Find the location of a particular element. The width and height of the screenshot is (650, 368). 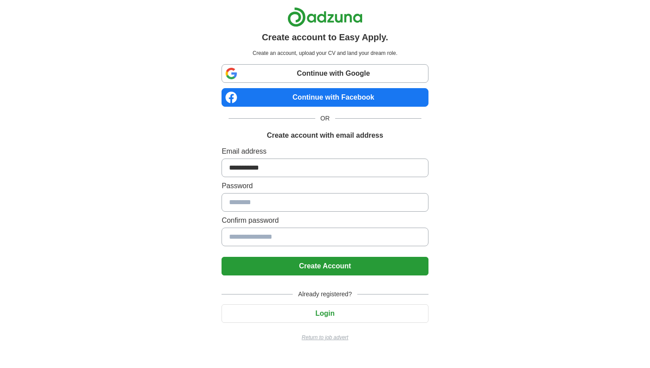

a: Continue with Google is located at coordinates (325, 73).